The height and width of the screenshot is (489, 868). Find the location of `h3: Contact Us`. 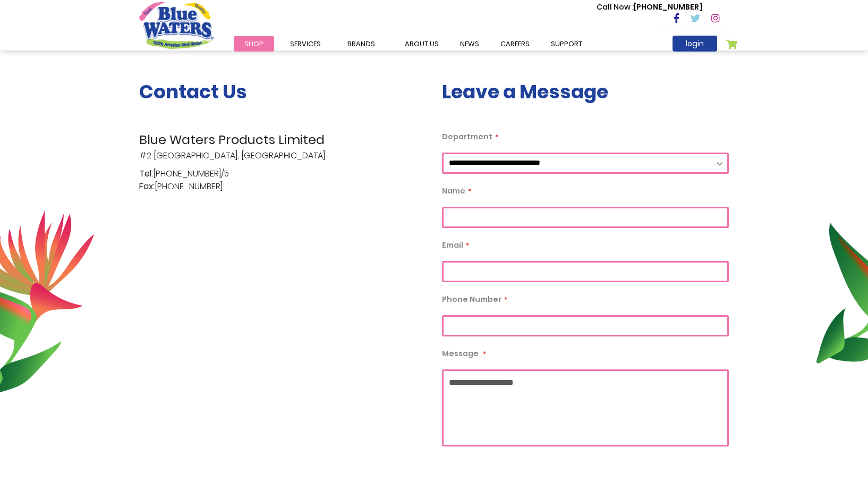

h3: Contact Us is located at coordinates (283, 91).